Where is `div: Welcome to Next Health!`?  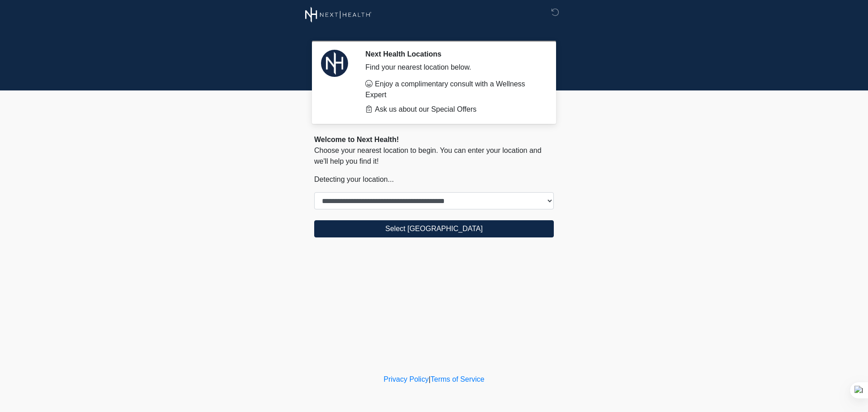 div: Welcome to Next Health! is located at coordinates (434, 140).